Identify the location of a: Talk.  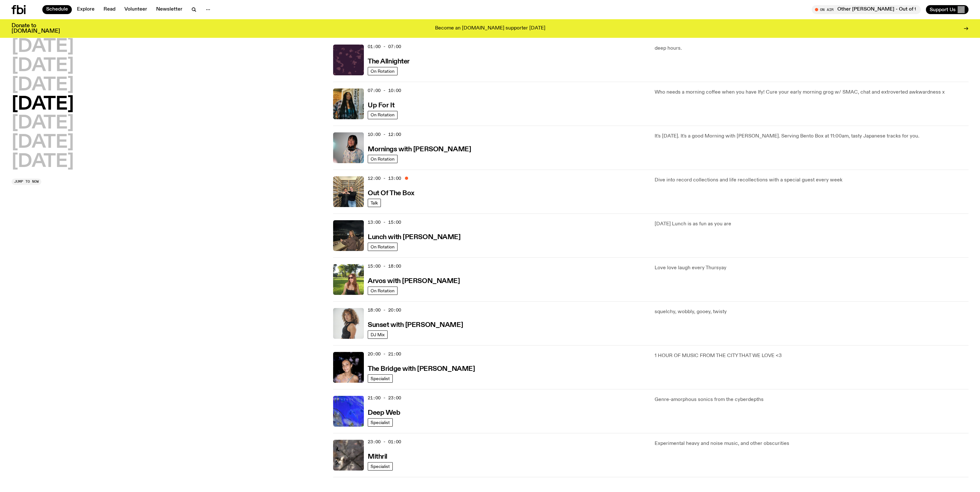
(374, 203).